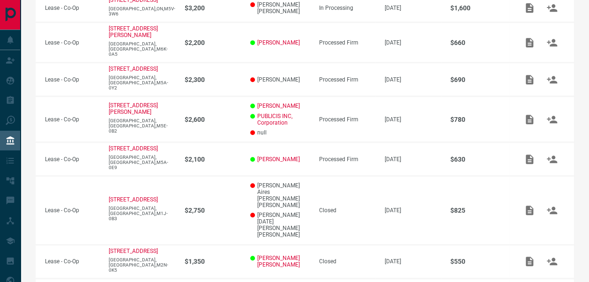  Describe the element at coordinates (213, 8) in the screenshot. I see `p: $3,200` at that location.